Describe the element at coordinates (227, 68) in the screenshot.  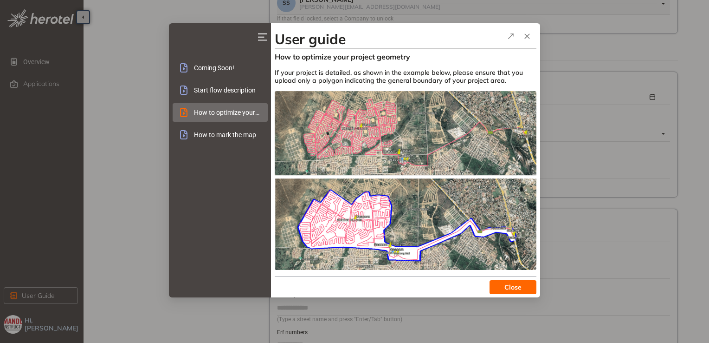
I see `span: Coming Soon!` at that location.